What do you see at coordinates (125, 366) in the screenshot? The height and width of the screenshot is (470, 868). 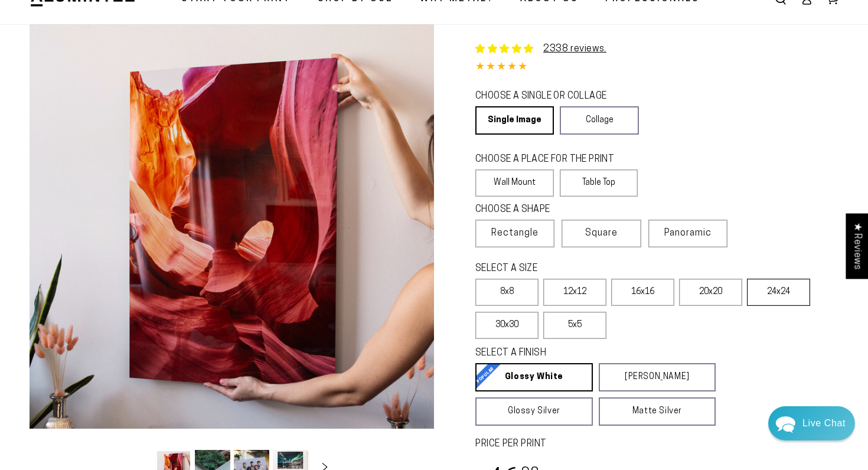 I see `a: Leave A Message` at bounding box center [125, 366].